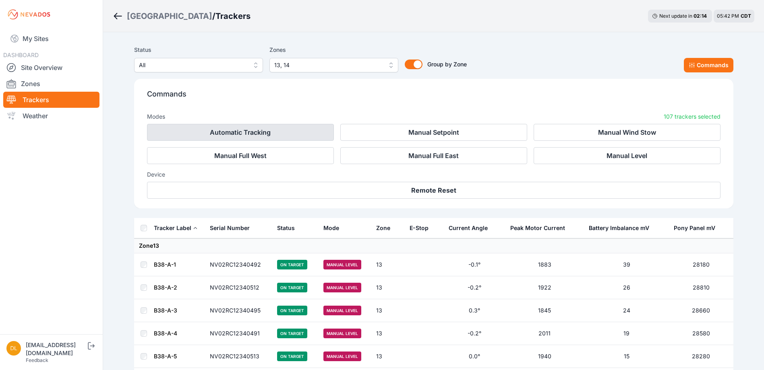 The width and height of the screenshot is (764, 370). What do you see at coordinates (334, 50) in the screenshot?
I see `label: Zones` at bounding box center [334, 50].